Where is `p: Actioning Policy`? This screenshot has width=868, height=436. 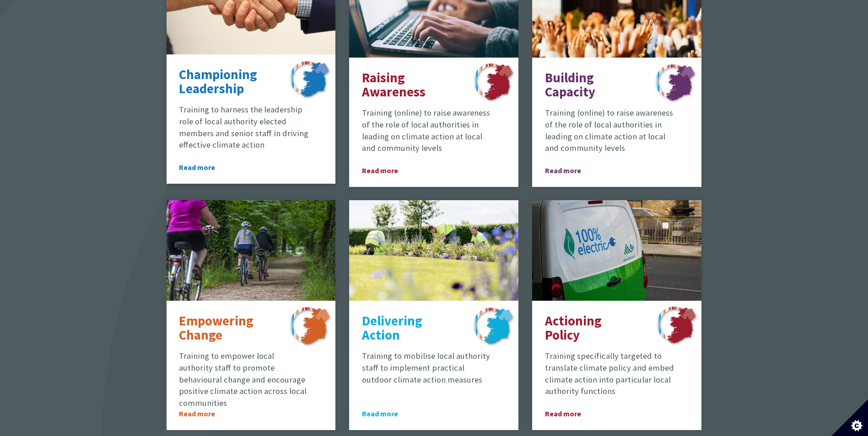 p: Actioning Policy is located at coordinates (591, 328).